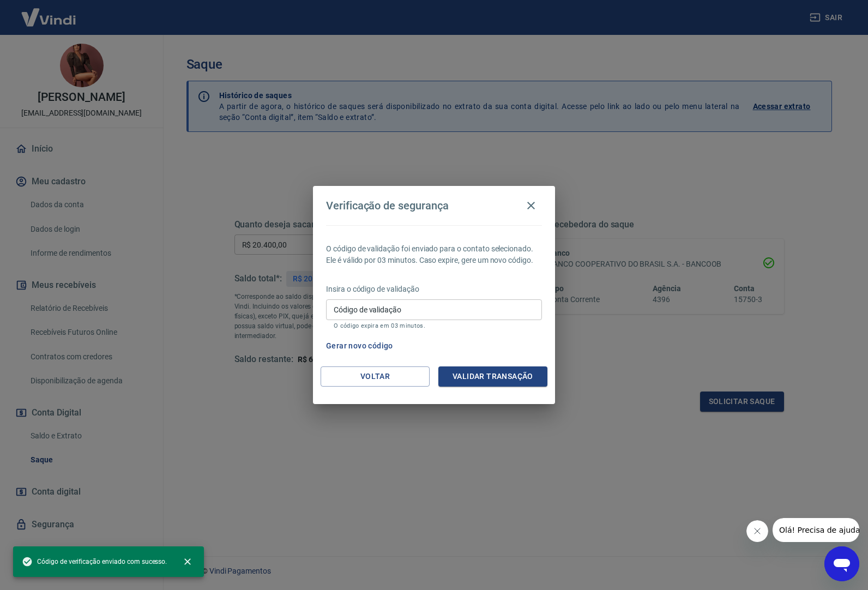  Describe the element at coordinates (359, 345) in the screenshot. I see `button: Gerar novo código` at that location.